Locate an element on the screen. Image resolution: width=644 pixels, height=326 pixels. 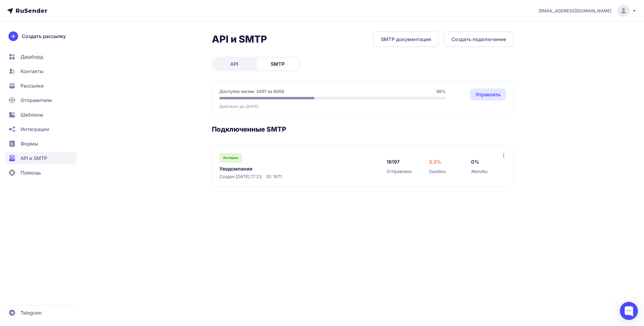
a: Telegram is located at coordinates (41, 313).